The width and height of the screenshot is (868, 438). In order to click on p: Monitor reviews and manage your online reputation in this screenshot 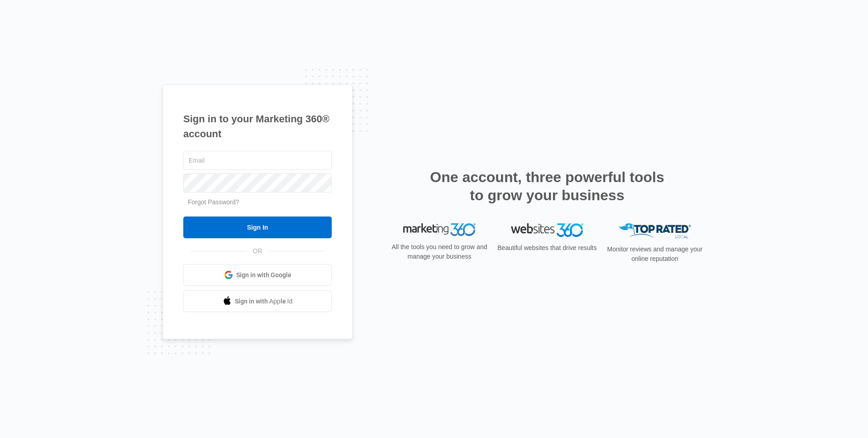, I will do `click(655, 254)`.